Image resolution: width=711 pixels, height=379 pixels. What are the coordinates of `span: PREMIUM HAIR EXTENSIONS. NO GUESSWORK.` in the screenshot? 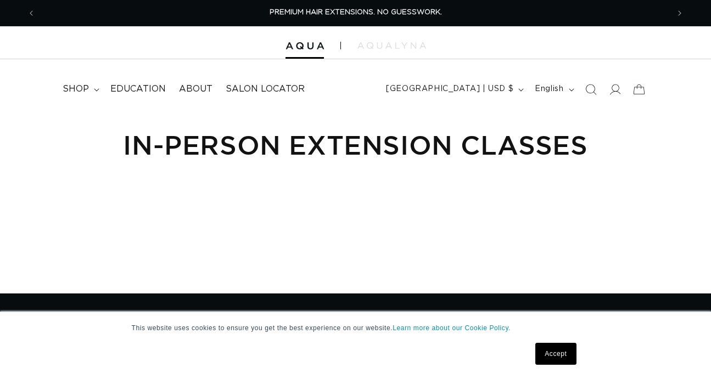 It's located at (356, 12).